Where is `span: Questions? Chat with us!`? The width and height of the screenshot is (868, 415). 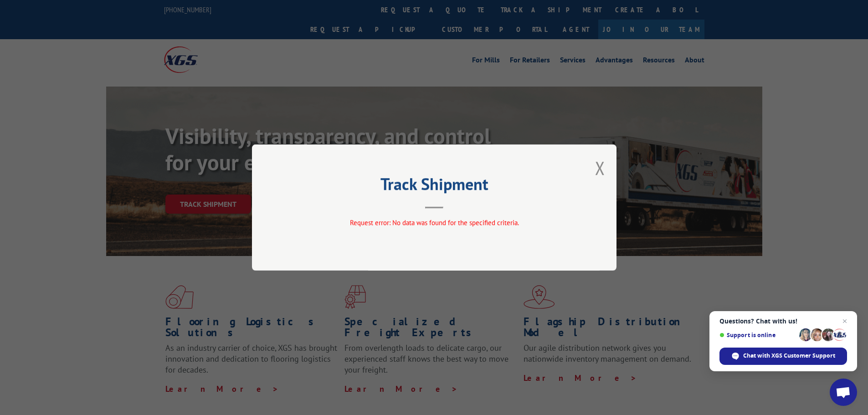 span: Questions? Chat with us! is located at coordinates (783, 321).